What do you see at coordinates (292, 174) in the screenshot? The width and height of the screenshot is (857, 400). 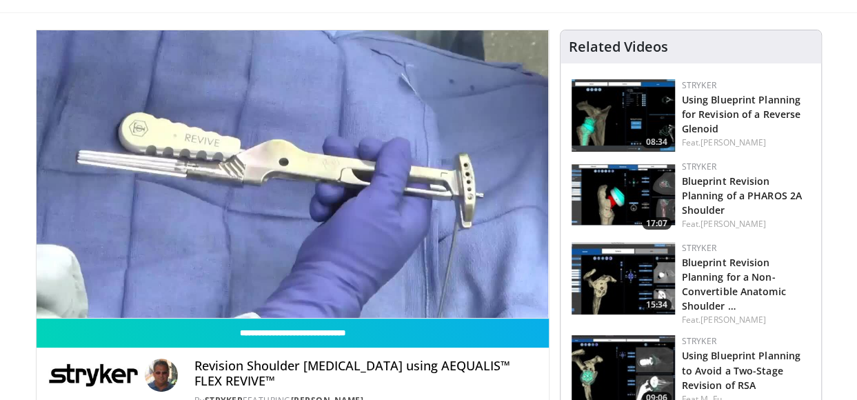 I see `video-js: Video Player` at bounding box center [292, 174].